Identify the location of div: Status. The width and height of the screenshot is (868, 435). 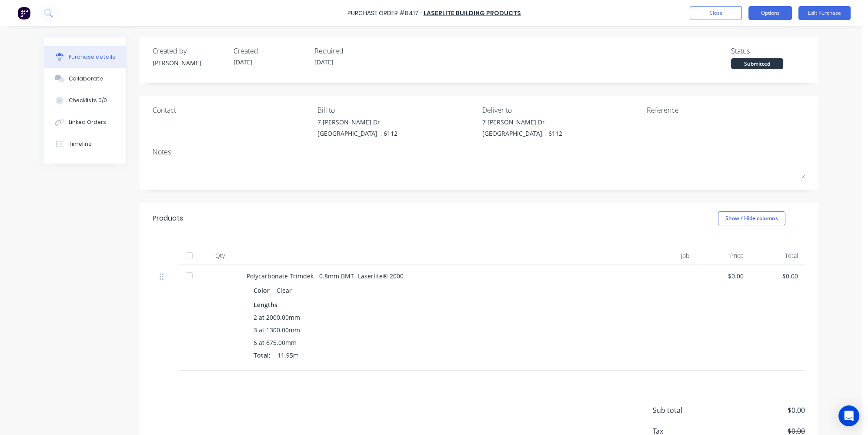
(768, 51).